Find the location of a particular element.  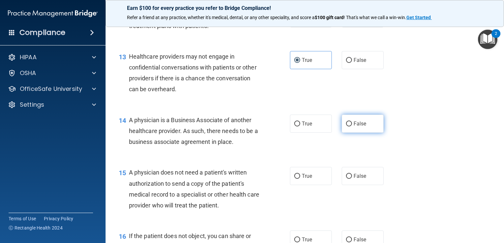

button: Open Resource Center, 2 new notifications is located at coordinates (487, 39).